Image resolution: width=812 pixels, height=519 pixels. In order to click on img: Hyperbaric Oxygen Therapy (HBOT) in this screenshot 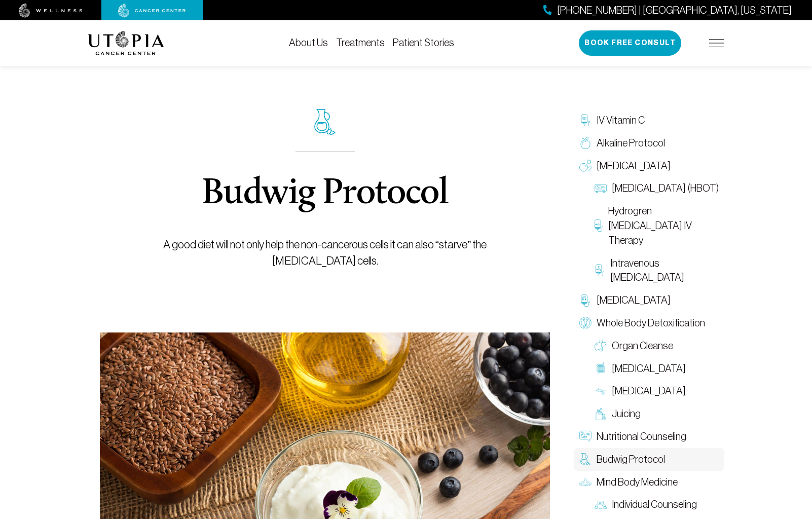, I will do `click(601, 189)`.